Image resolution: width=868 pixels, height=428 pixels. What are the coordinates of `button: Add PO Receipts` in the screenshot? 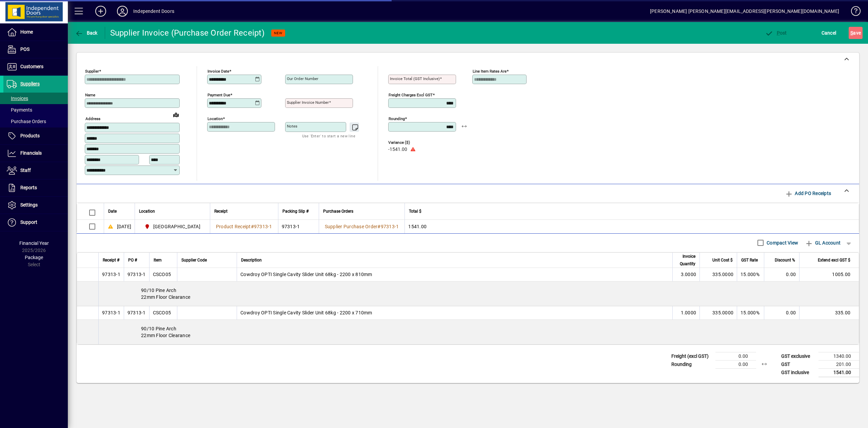 It's located at (808, 194).